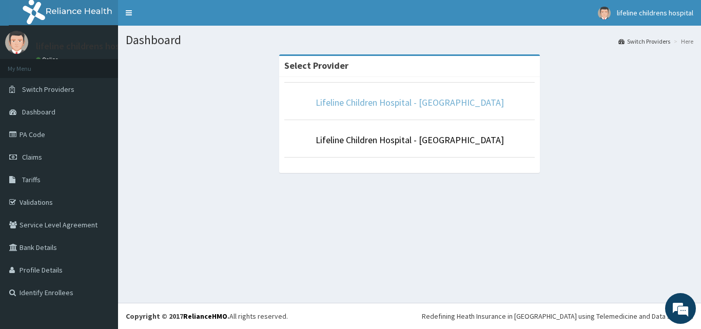 The width and height of the screenshot is (701, 329). I want to click on span: Tariffs, so click(31, 180).